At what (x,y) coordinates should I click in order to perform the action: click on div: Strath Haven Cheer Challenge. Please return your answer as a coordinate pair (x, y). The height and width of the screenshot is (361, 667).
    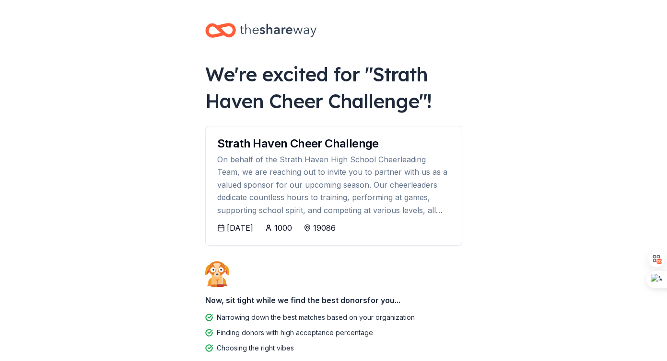
    Looking at the image, I should click on (334, 144).